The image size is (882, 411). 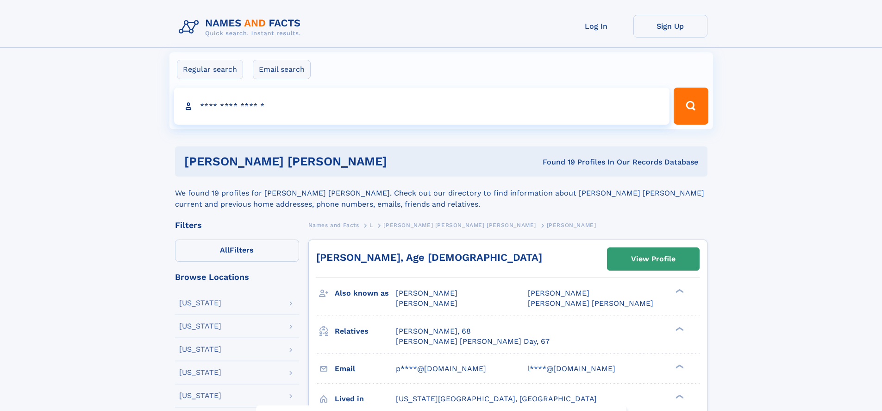 I want to click on a: Names and Facts, so click(x=334, y=224).